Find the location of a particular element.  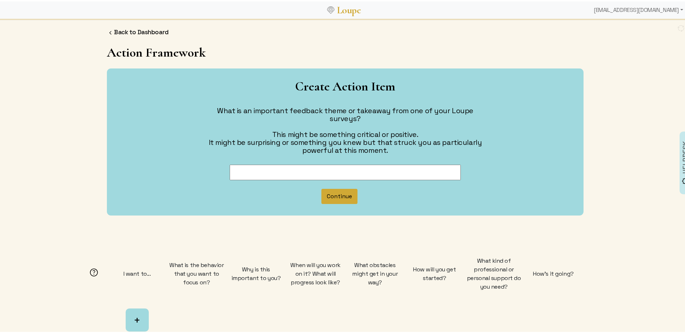

h1: Action Framework is located at coordinates (345, 51).